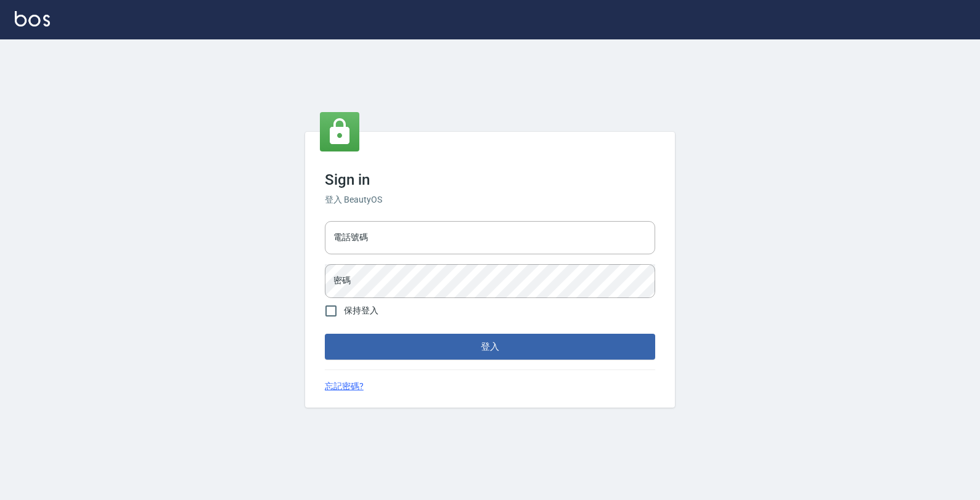 Image resolution: width=980 pixels, height=500 pixels. I want to click on img: Logo, so click(32, 19).